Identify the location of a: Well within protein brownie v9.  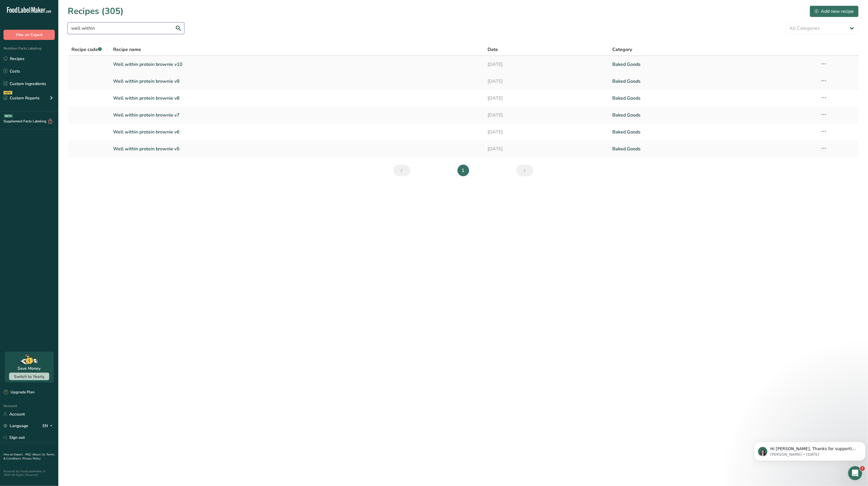
(297, 81).